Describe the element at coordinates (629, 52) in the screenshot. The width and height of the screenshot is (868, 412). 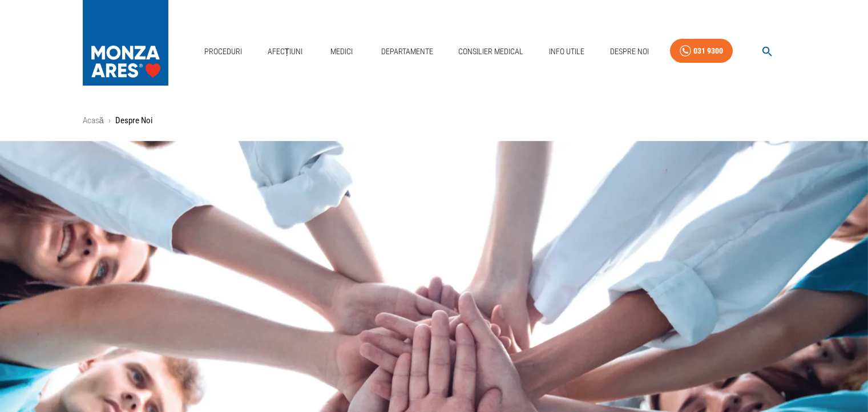
I see `a: Despre Noi` at that location.